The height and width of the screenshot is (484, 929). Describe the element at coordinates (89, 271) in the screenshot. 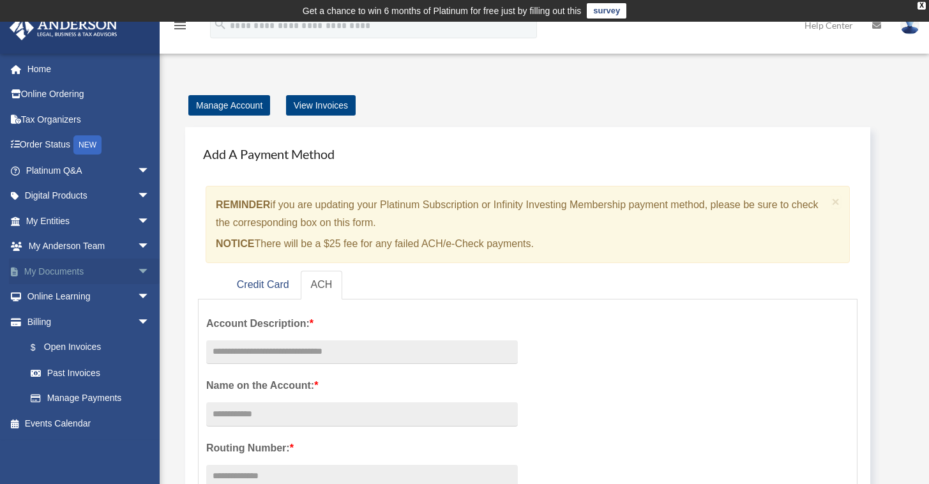

I see `a: My Documentsarrow_drop_down` at that location.